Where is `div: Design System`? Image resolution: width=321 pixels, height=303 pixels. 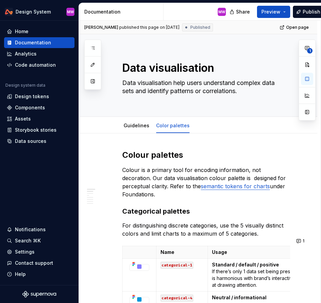
div: Design System is located at coordinates (33, 12).